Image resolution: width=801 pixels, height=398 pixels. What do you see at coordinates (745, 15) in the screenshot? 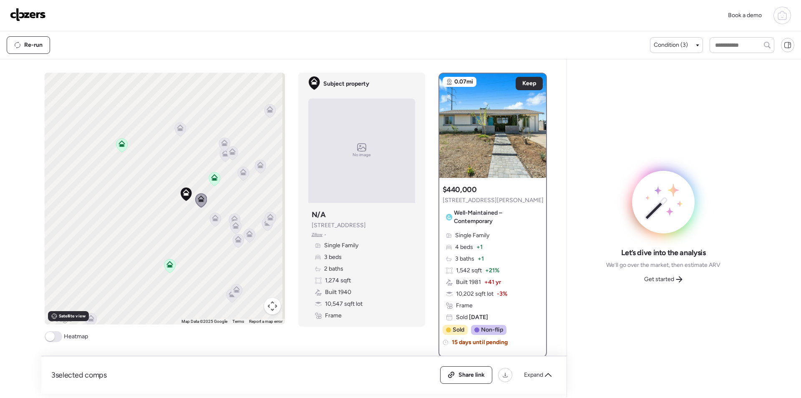
I see `span: Book a demo` at bounding box center [745, 15].